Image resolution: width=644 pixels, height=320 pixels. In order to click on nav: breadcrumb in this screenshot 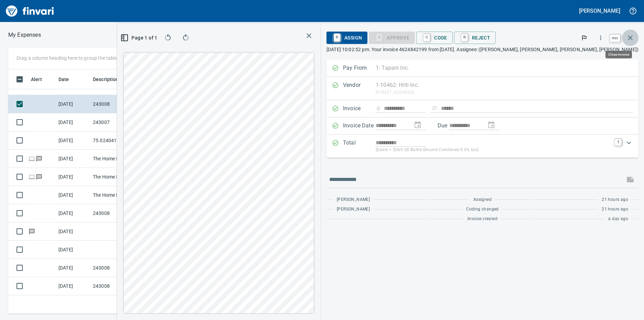, I will do `click(24, 35)`.